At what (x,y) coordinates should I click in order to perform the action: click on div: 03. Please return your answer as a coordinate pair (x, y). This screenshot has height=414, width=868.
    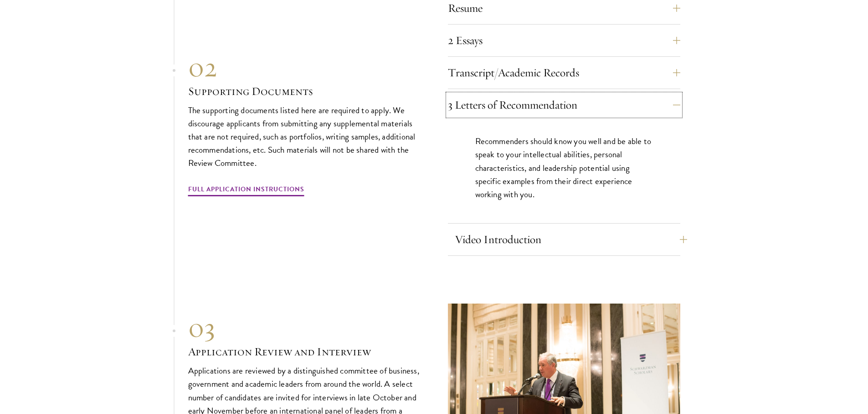
    Looking at the image, I should click on (304, 328).